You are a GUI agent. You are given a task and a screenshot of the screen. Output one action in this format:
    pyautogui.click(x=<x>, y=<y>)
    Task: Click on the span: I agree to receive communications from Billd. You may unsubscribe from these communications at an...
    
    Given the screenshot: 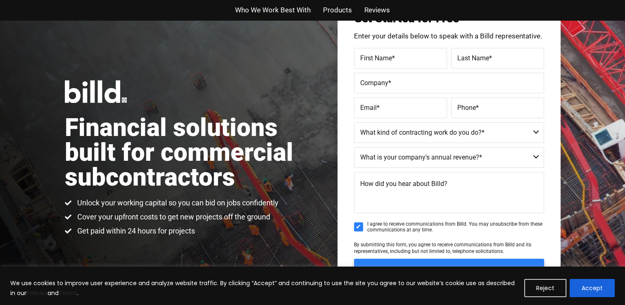 What is the action you would take?
    pyautogui.click(x=456, y=227)
    